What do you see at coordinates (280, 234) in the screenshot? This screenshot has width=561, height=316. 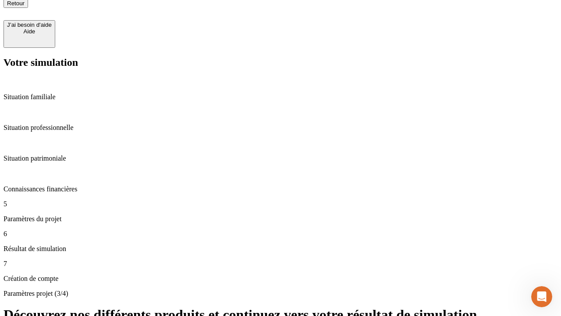 I see `p: 6` at bounding box center [280, 234].